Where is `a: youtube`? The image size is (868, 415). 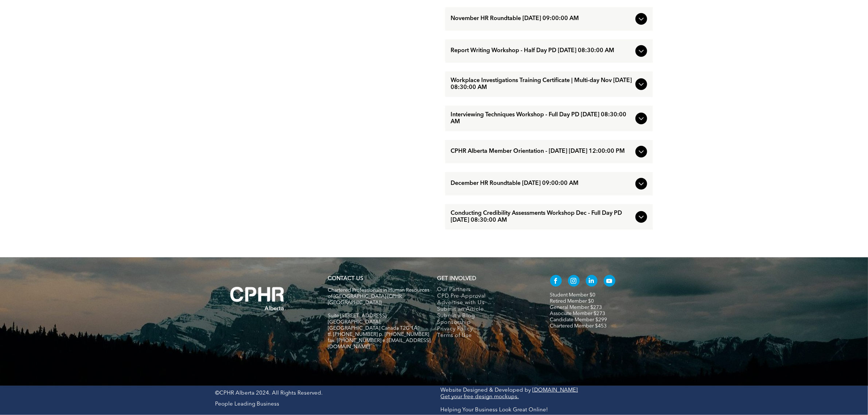
a: youtube is located at coordinates (610, 281).